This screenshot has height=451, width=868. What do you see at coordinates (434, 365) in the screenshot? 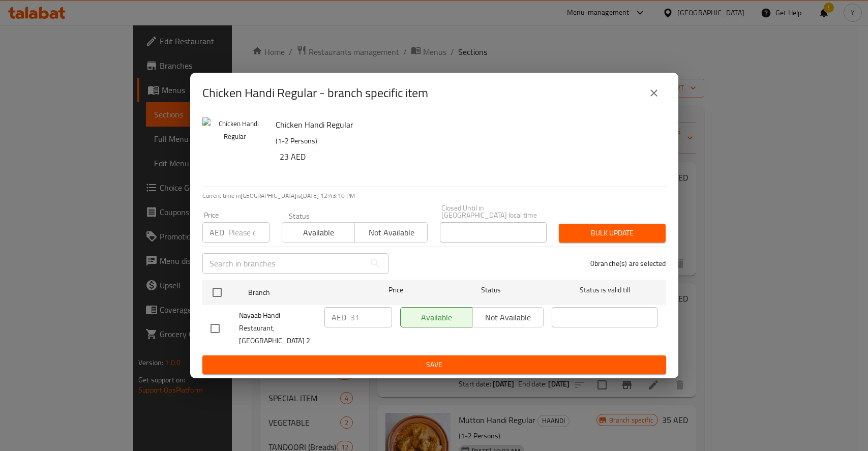
I see `span: Save` at bounding box center [434, 365].